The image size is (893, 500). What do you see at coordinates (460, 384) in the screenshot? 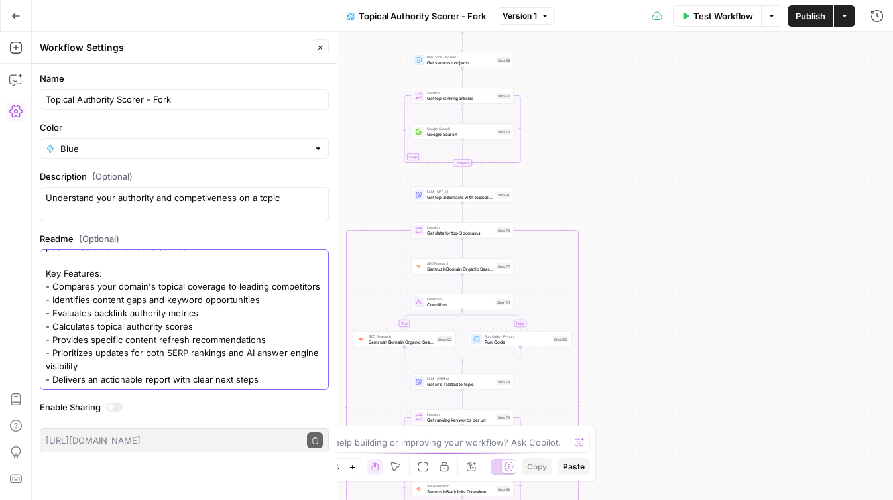
I see `span: Get urls related to topic` at bounding box center [460, 384].